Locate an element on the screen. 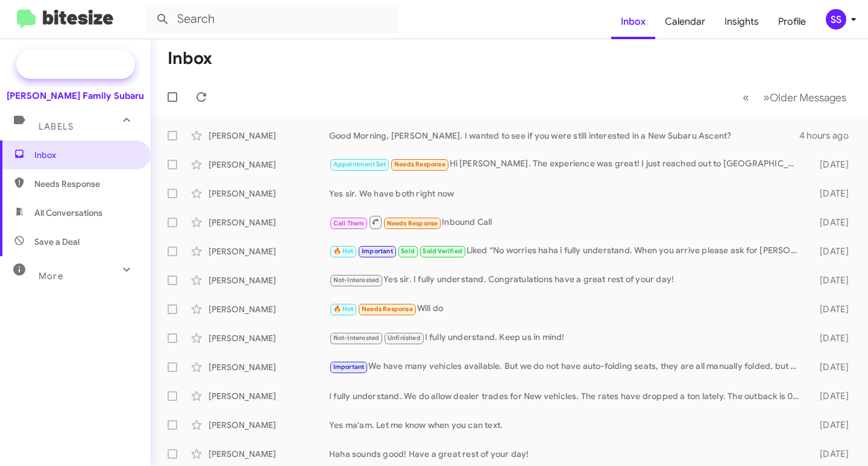  span: Labels is located at coordinates (56, 127).